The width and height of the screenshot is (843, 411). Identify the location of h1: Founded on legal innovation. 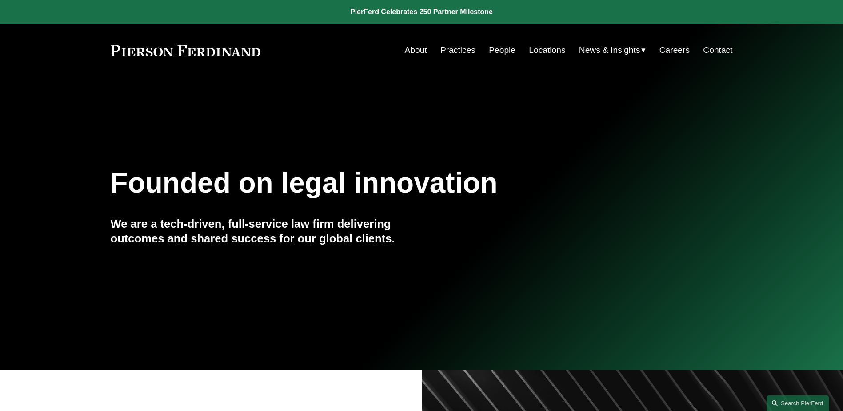
(370, 183).